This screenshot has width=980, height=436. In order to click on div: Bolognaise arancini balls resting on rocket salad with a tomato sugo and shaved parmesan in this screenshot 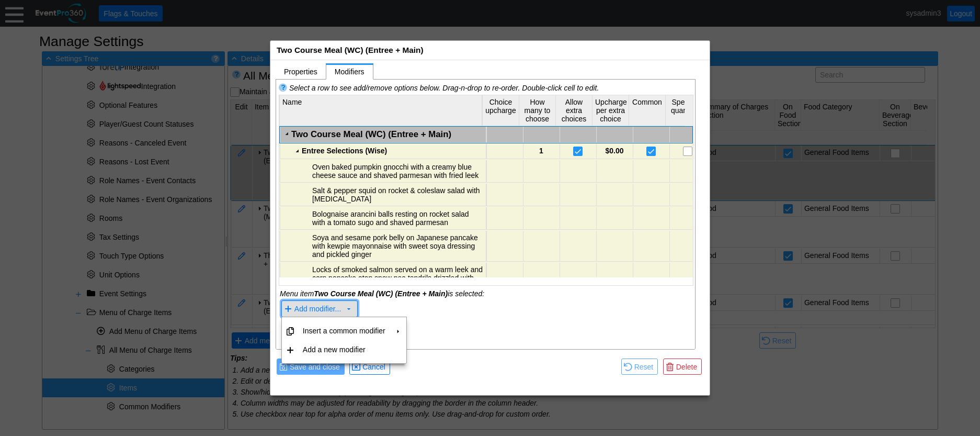, I will do `click(397, 218)`.